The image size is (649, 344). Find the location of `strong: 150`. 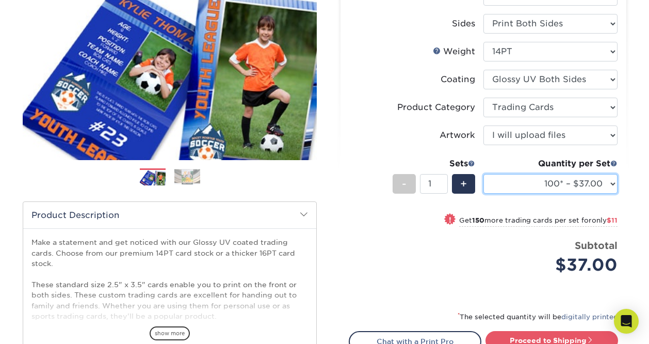

strong: 150 is located at coordinates (478, 220).